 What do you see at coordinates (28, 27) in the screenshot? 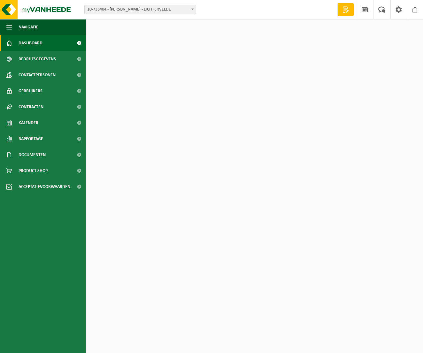
I see `span: Navigatie` at bounding box center [28, 27].